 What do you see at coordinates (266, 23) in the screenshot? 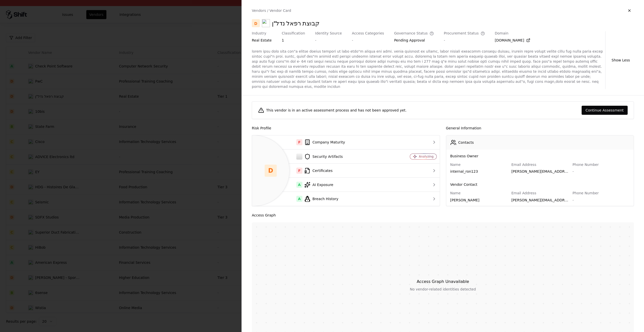
I see `img: קבוצת רפאל נדל"ן` at bounding box center [266, 23].